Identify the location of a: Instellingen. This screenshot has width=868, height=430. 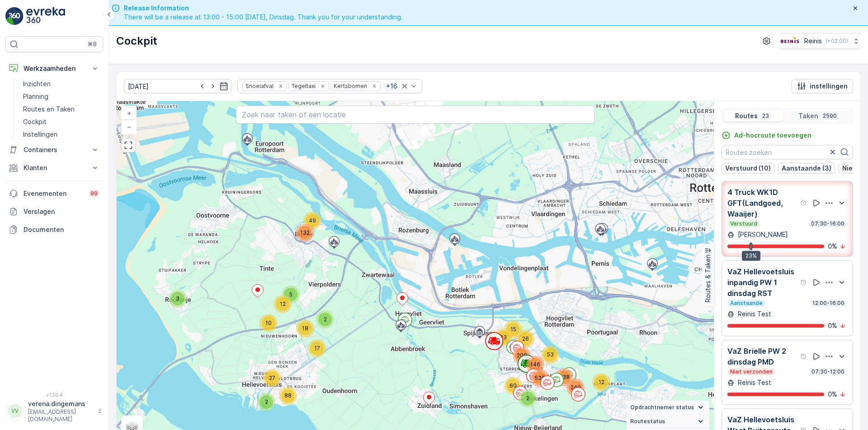
(61, 134).